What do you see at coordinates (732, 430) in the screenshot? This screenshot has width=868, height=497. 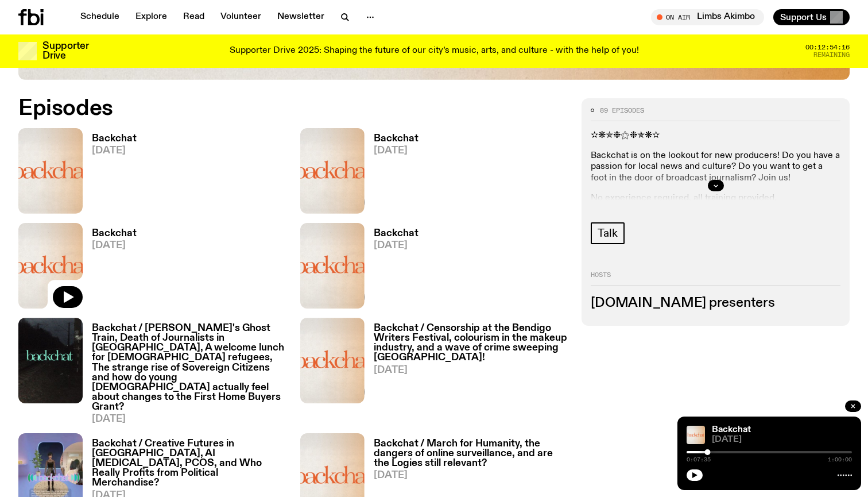 I see `a: Backchat` at bounding box center [732, 430].